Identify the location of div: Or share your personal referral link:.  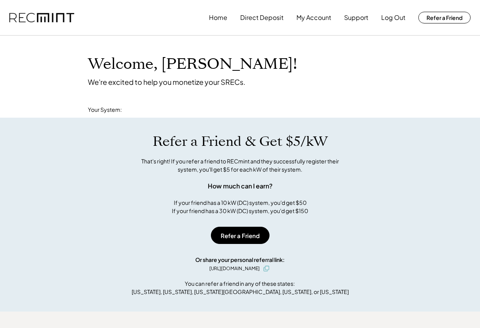
(240, 260).